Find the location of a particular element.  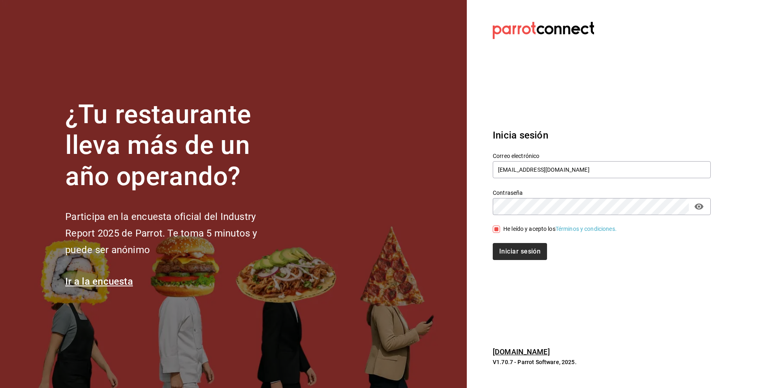

input: Ingresa tu correo electrónico is located at coordinates (602, 170).